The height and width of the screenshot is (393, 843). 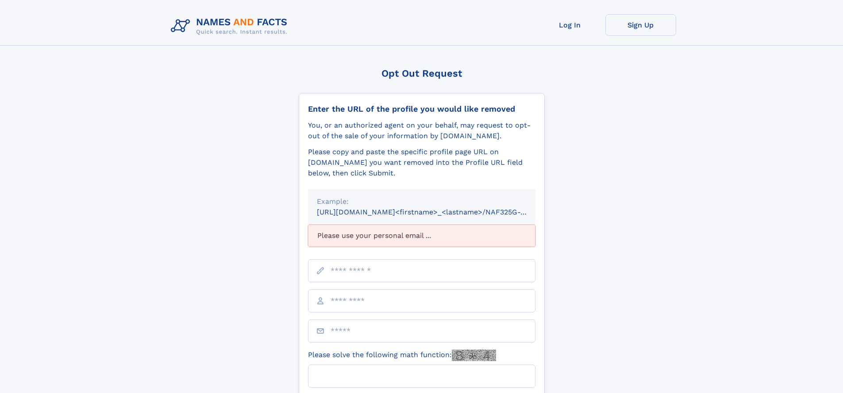 I want to click on div: Example:, so click(x=422, y=201).